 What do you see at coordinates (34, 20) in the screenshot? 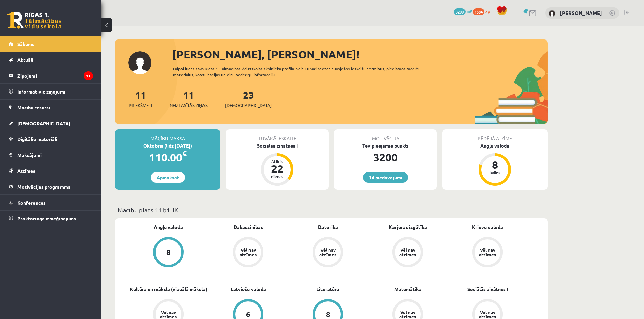
I see `a: Rīgas 1. Tālmācības vidusskola` at bounding box center [34, 20].